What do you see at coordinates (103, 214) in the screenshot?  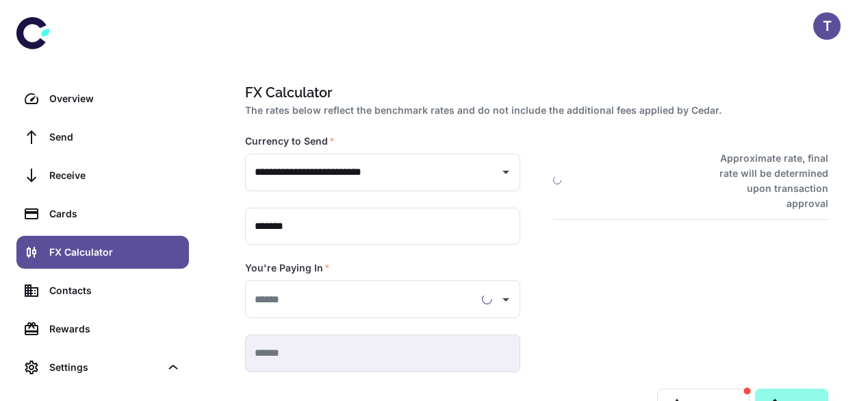 I see `a: Cards` at bounding box center [103, 214].